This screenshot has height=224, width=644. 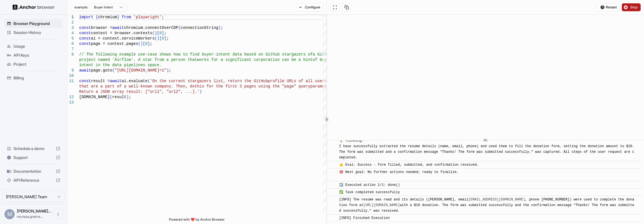 What do you see at coordinates (37, 78) in the screenshot?
I see `span: Billing` at bounding box center [37, 78].